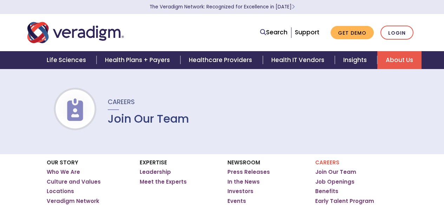 The image size is (444, 205). What do you see at coordinates (240, 192) in the screenshot?
I see `a: Investors` at bounding box center [240, 192].